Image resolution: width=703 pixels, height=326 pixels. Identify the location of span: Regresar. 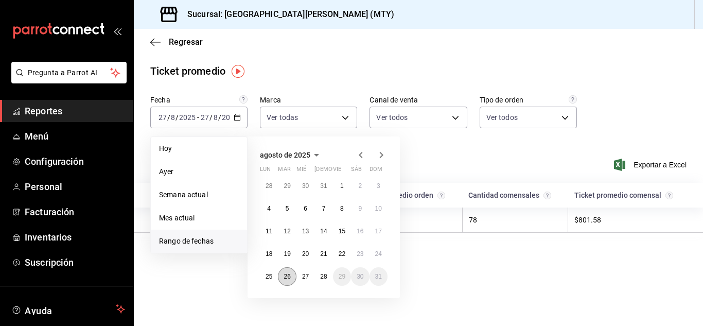
(186, 42).